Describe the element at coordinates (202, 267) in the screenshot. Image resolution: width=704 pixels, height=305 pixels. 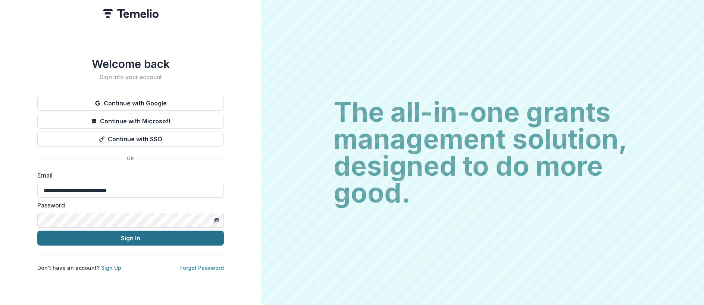
I see `a: Forgot Password` at that location.